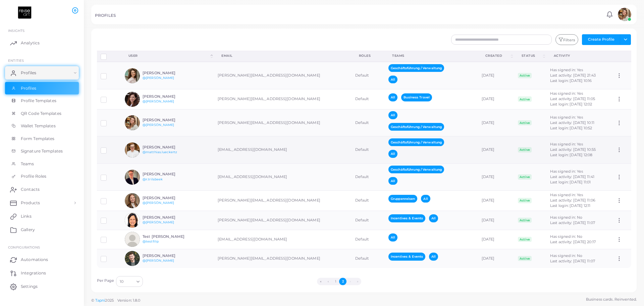 This screenshot has width=644, height=306. Describe the element at coordinates (42, 139) in the screenshot. I see `a: Form Templates` at that location.